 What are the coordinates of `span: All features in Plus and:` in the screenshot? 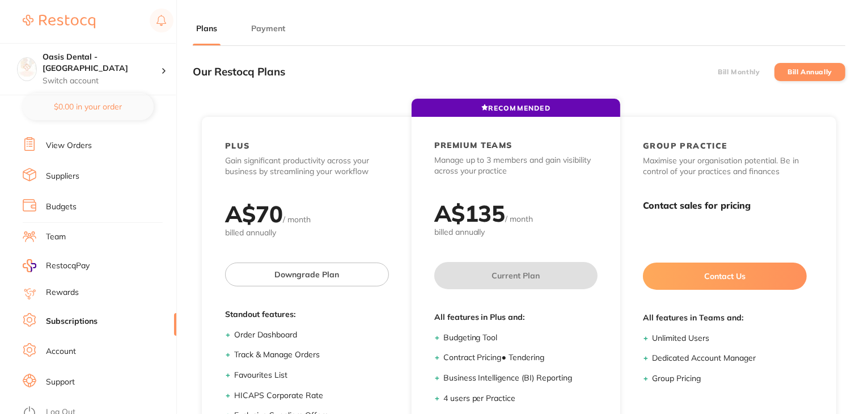 It's located at (516, 318).